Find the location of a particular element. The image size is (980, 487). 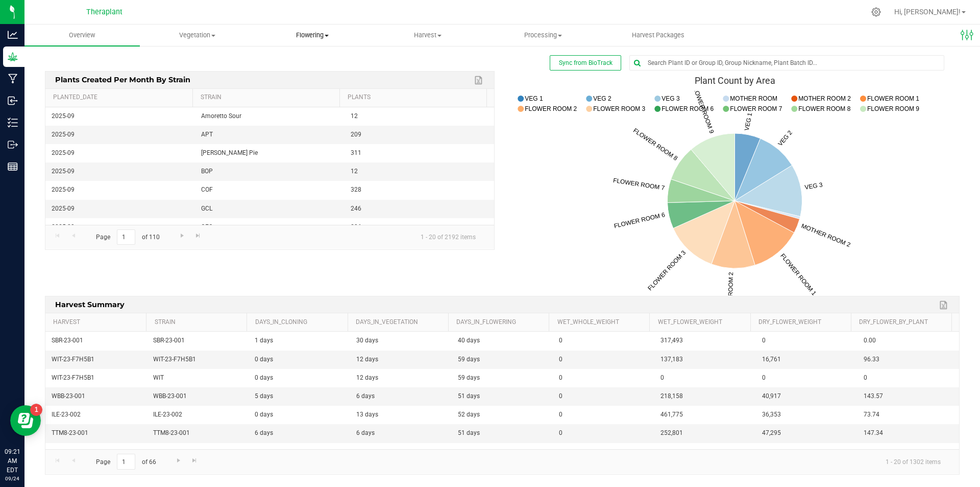

span: Harvest Packages is located at coordinates (658, 35).